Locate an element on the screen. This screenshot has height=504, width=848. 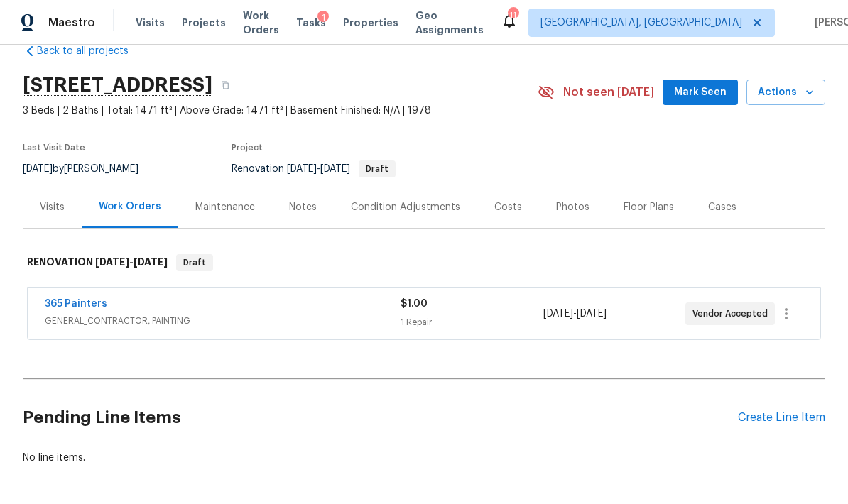
span: Last Visit Date is located at coordinates (54, 148).